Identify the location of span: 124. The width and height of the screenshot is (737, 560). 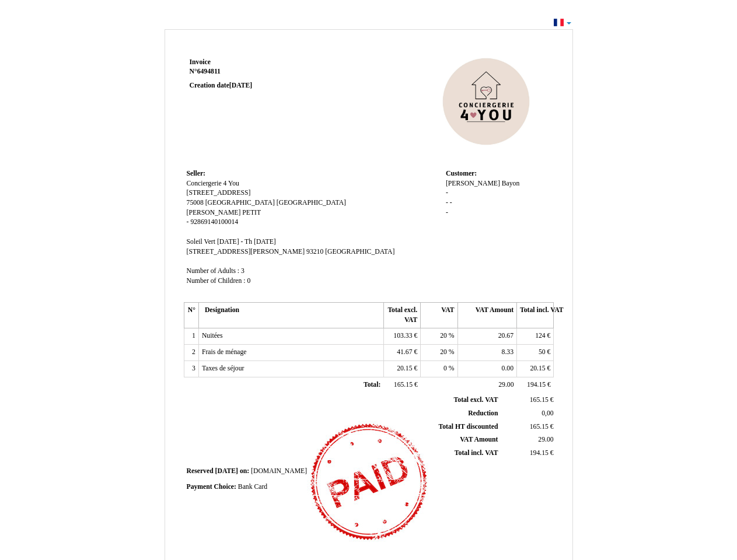
(540, 336).